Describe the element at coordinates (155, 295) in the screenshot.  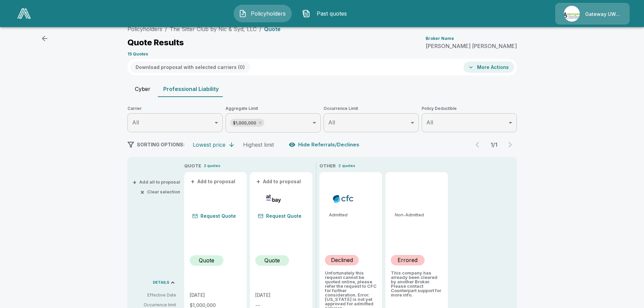
I see `p: Effective Date` at that location.